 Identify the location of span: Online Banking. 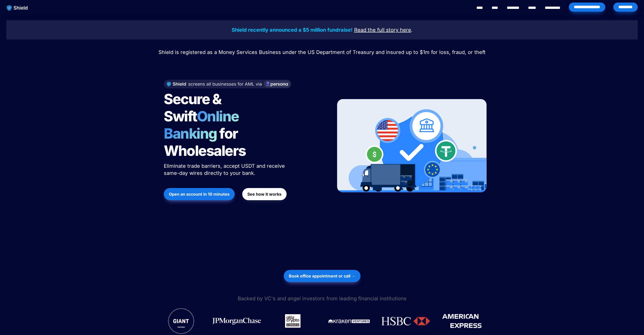
(204, 125).